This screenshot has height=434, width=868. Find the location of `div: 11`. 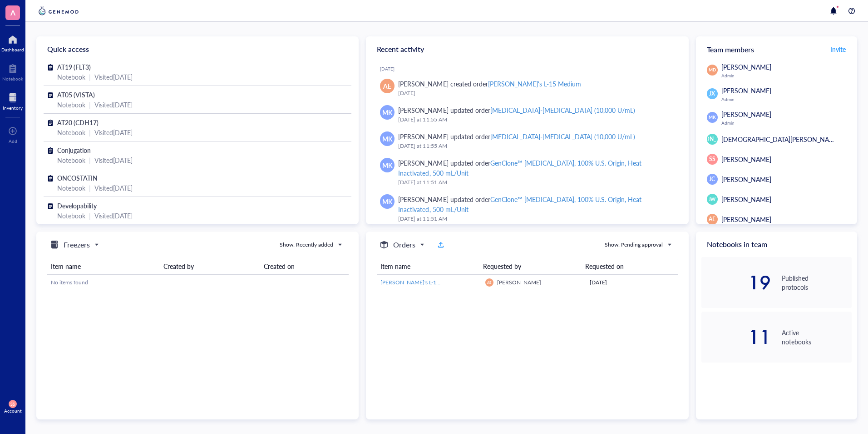

div: 11 is located at coordinates (737, 337).